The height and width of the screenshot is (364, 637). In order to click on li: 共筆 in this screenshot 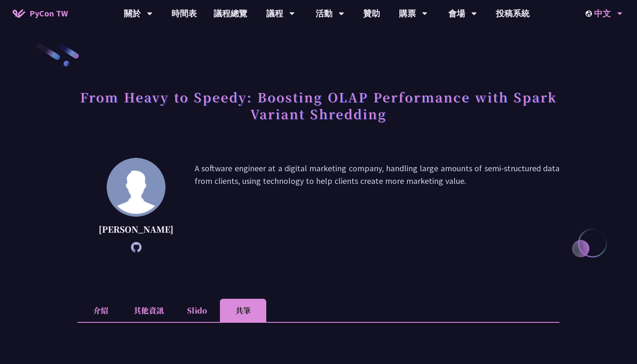, I will do `click(243, 310)`.